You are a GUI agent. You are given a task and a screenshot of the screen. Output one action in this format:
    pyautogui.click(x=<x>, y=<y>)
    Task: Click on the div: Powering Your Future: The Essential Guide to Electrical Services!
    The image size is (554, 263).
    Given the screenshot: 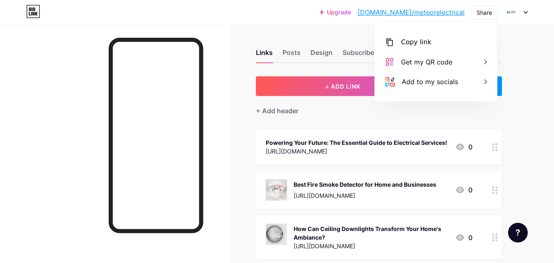 What is the action you would take?
    pyautogui.click(x=356, y=142)
    